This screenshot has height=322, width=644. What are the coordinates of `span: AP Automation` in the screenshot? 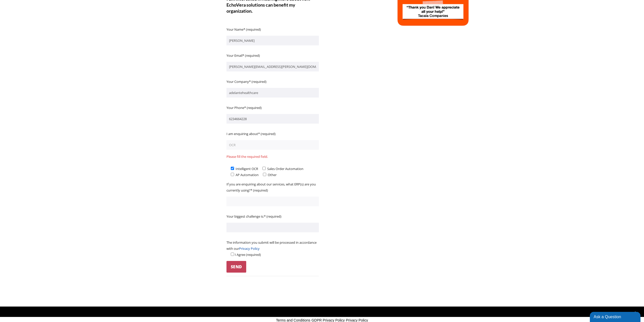 It's located at (247, 174).